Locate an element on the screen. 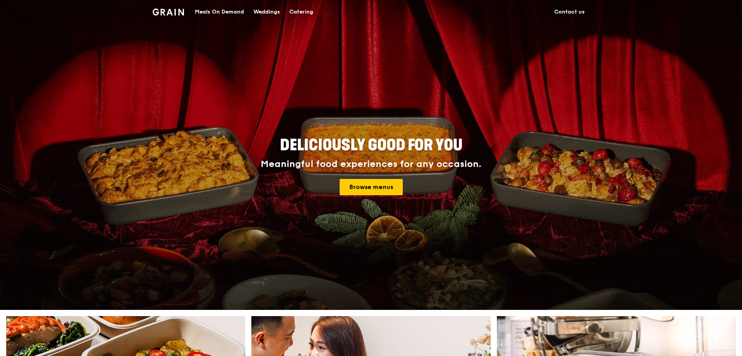  div: Meaningful food experiences for any occasion. is located at coordinates (371, 164).